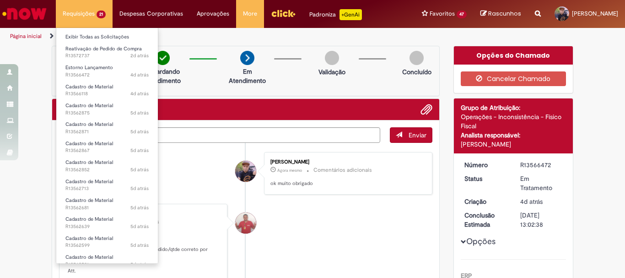 The height and width of the screenshot is (278, 625). I want to click on div: Analista responsável:, so click(514, 135).